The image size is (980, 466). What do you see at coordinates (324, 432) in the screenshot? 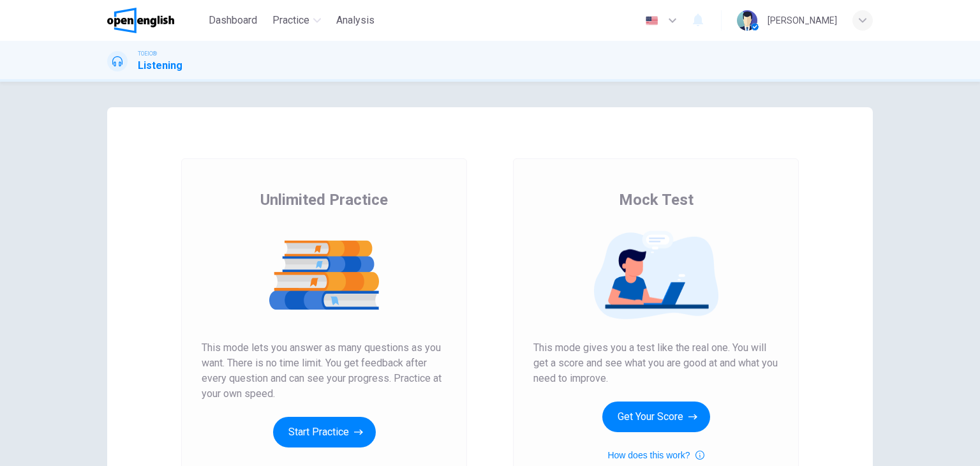
I see `button: Start Practice` at bounding box center [324, 432].